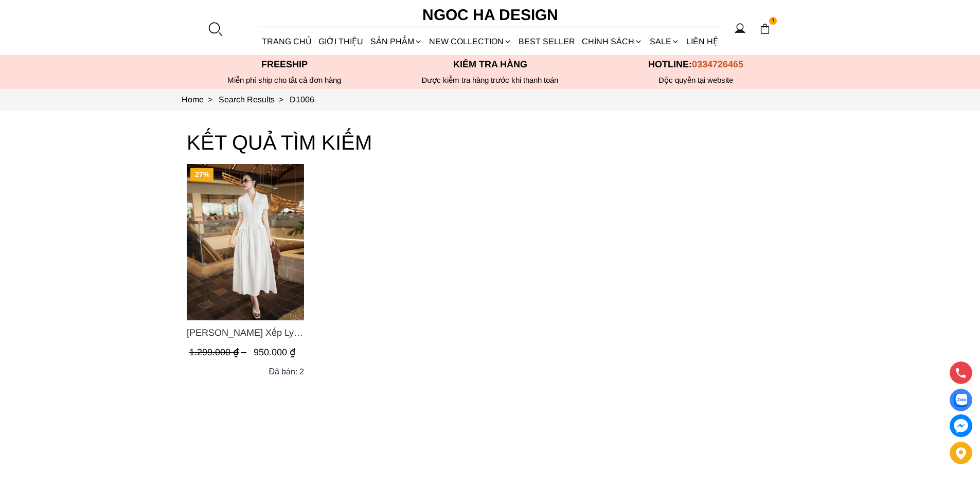 The image size is (980, 490). I want to click on a: Display image, so click(961, 400).